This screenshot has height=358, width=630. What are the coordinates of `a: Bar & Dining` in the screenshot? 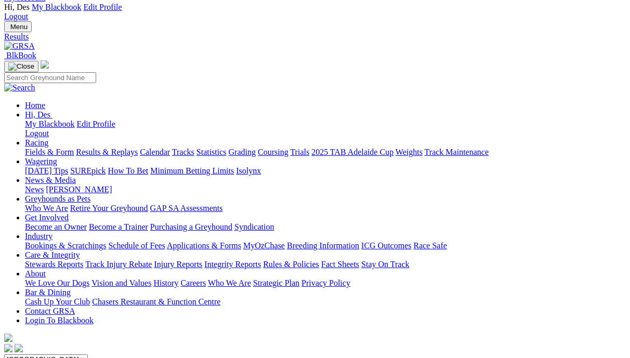 It's located at (48, 292).